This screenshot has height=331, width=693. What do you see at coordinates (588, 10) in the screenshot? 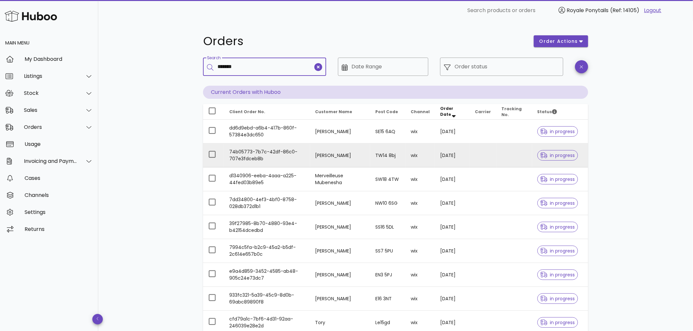
I see `span: Royale Ponytails` at bounding box center [588, 10].